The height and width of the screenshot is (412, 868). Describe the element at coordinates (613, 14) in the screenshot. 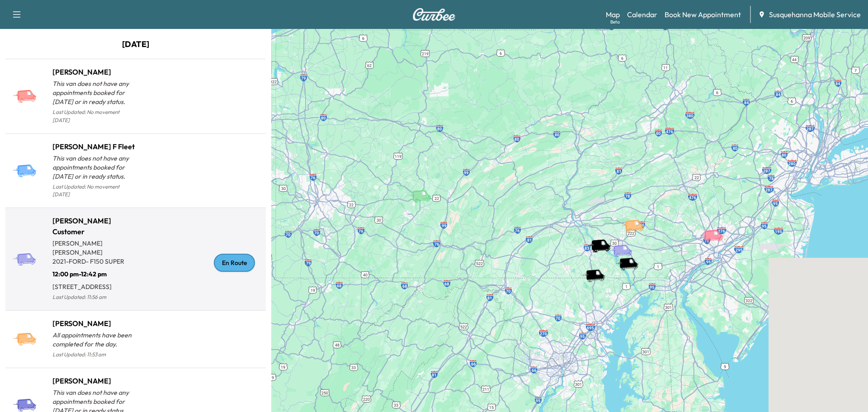

I see `a: MapBeta` at that location.